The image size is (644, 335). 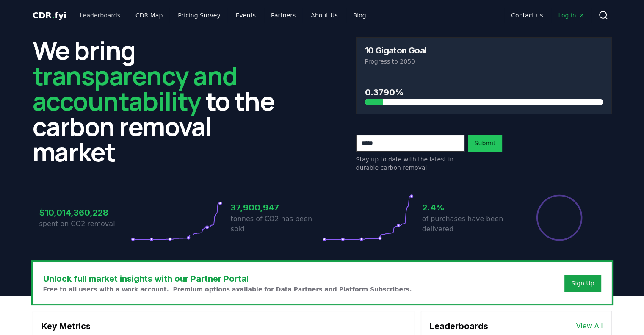 I want to click on a: CDR Map, so click(x=149, y=15).